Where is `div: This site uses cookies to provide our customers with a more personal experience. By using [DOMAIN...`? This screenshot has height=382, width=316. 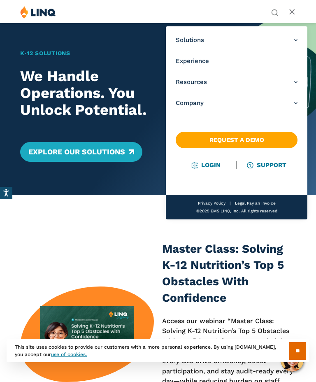 div: This site uses cookies to provide our customers with a more personal experience. By using [DOMAIN... is located at coordinates (158, 350).